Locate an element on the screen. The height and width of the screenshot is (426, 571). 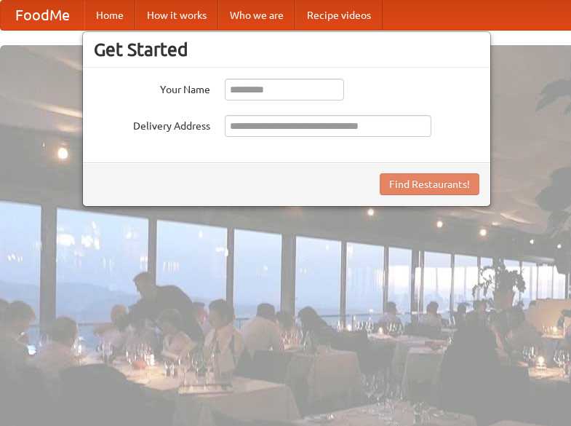
label: Delivery Address is located at coordinates (152, 124).